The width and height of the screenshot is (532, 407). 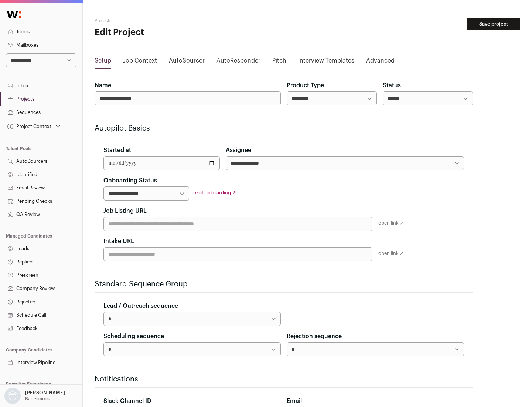 What do you see at coordinates (29, 126) in the screenshot?
I see `div: Project Context` at bounding box center [29, 126].